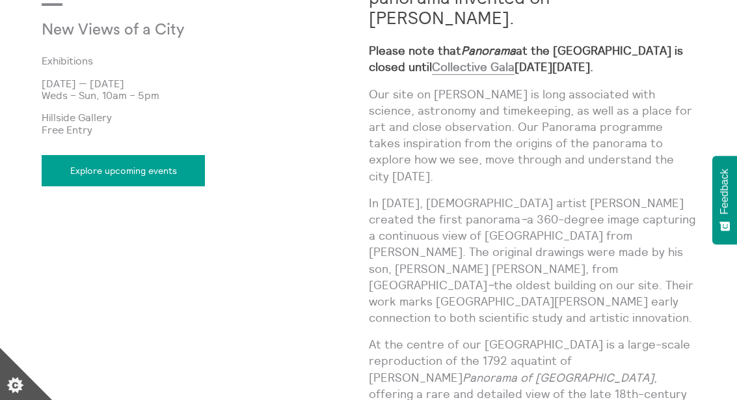 The height and width of the screenshot is (400, 737). Describe the element at coordinates (150, 31) in the screenshot. I see `p: New Views of a City` at that location.